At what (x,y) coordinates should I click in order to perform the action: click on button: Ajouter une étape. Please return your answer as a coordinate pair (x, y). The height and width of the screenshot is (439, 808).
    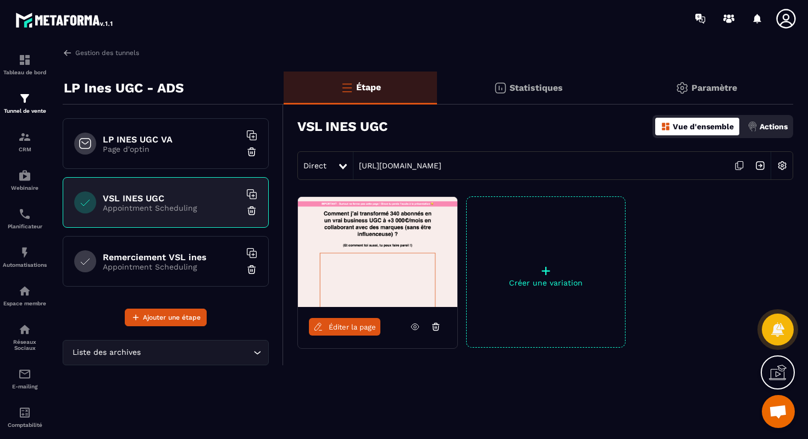
    Looking at the image, I should click on (165, 317).